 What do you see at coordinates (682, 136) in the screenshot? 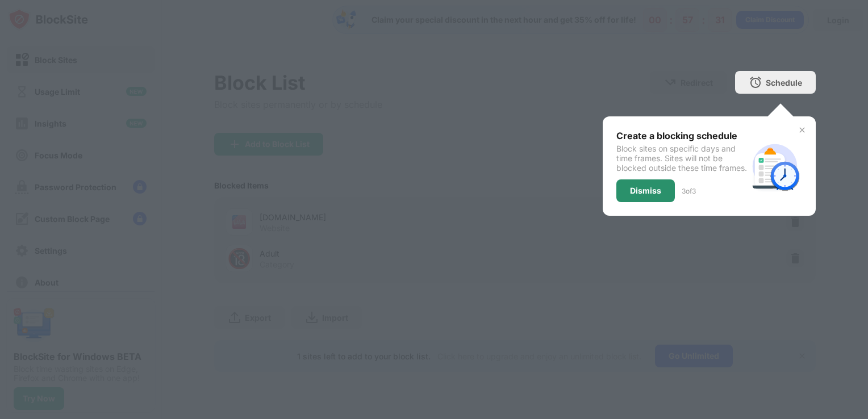
I see `div: Create a blocking schedule` at bounding box center [682, 136].